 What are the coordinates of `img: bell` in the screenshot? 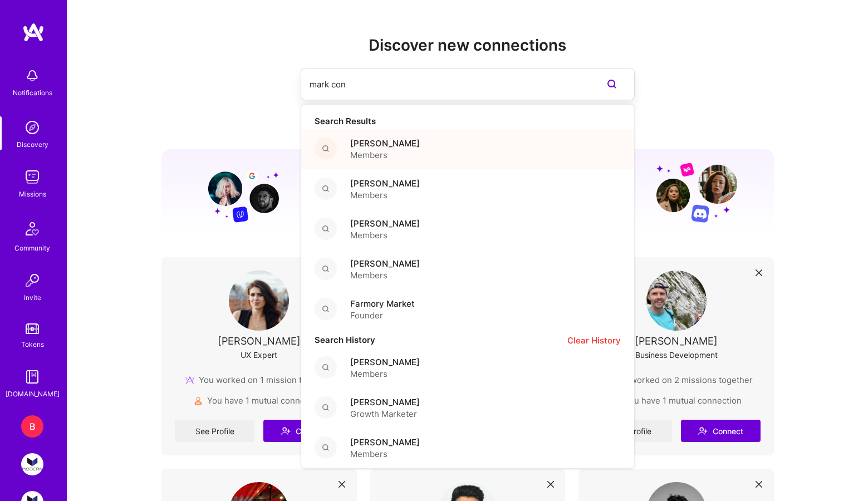 It's located at (32, 76).